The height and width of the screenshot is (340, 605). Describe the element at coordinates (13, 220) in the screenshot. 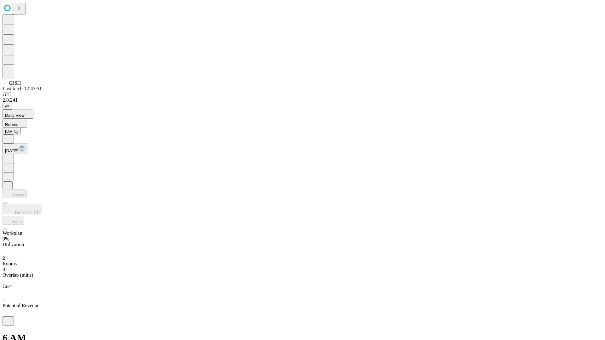

I see `button: Fetch` at that location.